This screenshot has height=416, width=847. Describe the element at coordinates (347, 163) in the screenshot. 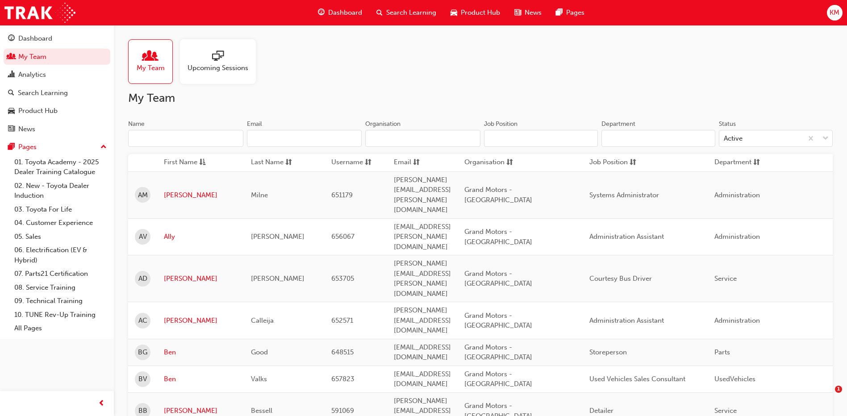

I see `span: Username` at that location.